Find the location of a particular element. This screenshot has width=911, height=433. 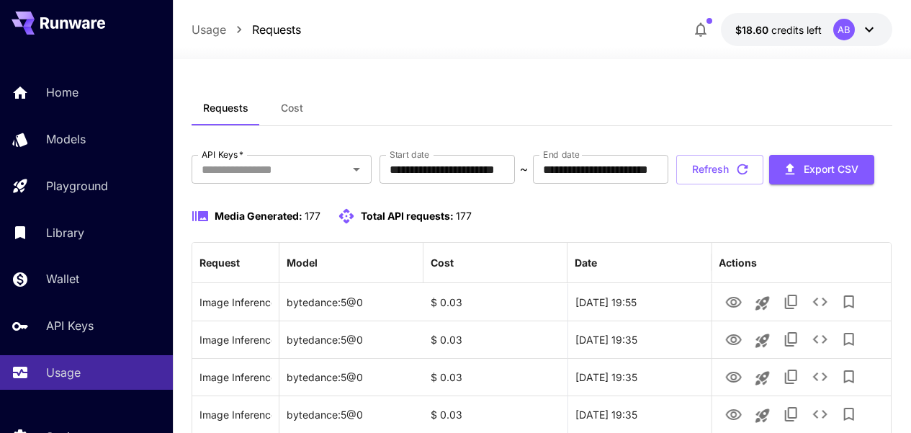

div: Cost is located at coordinates (442, 262).